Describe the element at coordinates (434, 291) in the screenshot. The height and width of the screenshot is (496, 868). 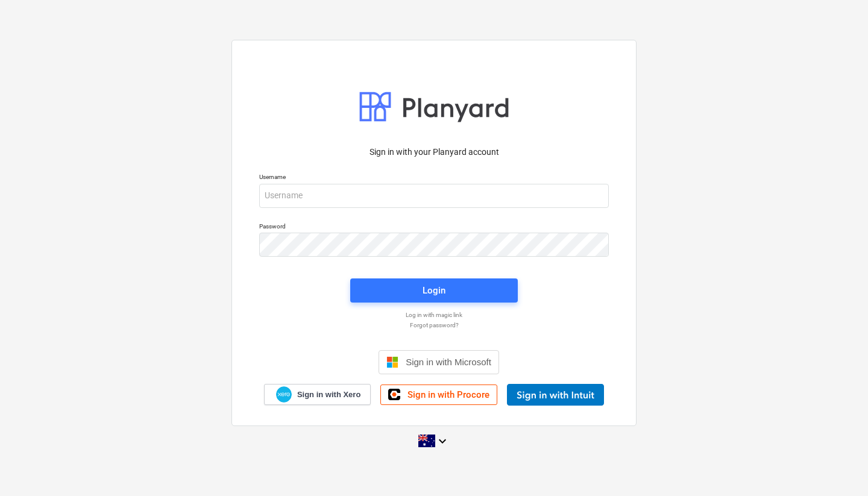
I see `button: Login` at that location.